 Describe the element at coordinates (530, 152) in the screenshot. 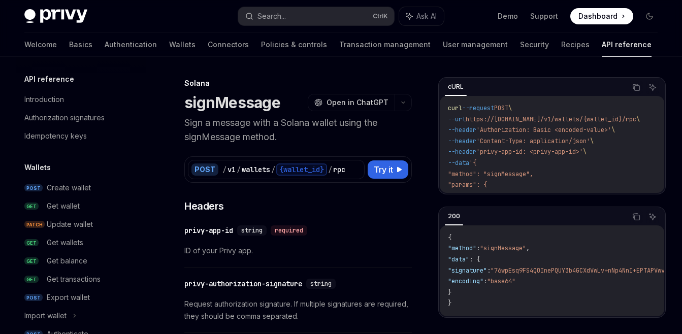

I see `span: 'privy-app-id: <privy-app-id>'` at that location.